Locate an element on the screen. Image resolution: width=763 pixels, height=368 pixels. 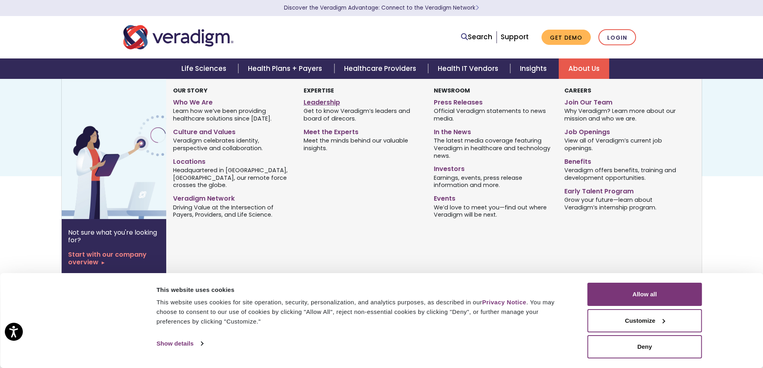
strong: Our Story is located at coordinates (190, 90).